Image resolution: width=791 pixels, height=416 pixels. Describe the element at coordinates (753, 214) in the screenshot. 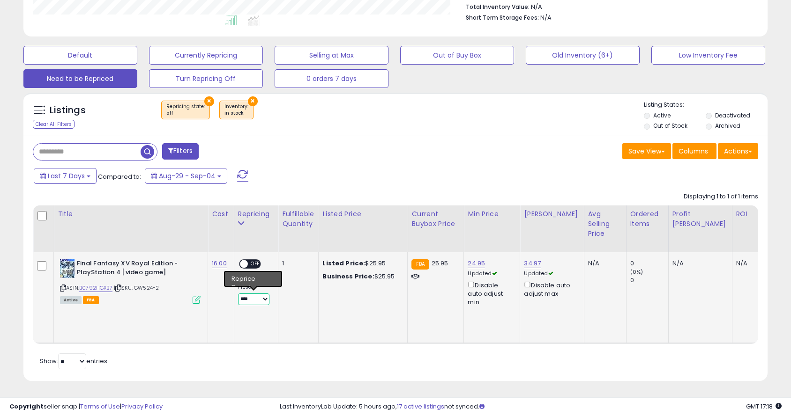

I see `div: ROI` at that location.